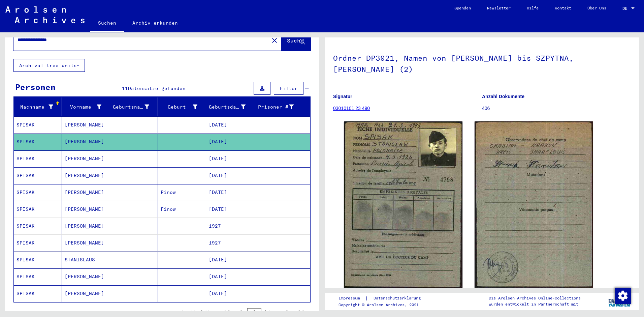 Image resolution: width=644 pixels, height=317 pixels. What do you see at coordinates (107, 23) in the screenshot?
I see `a: Suchen` at bounding box center [107, 23].